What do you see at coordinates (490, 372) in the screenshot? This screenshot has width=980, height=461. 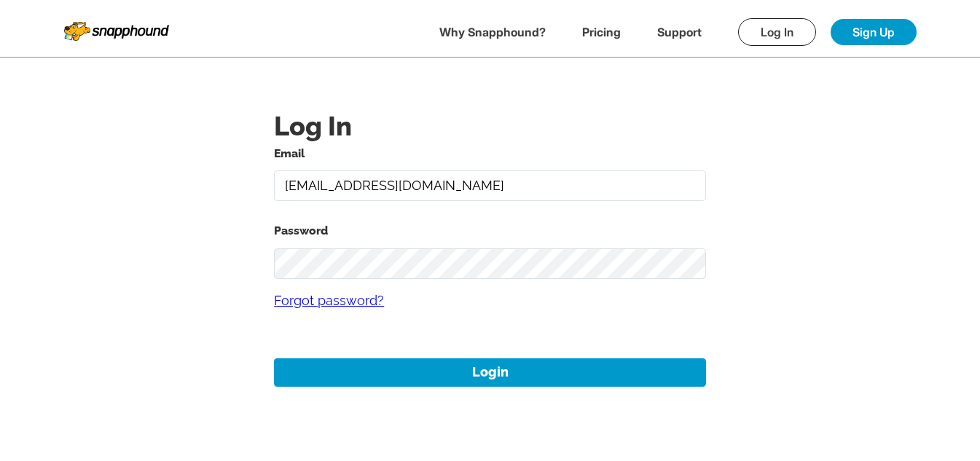 I see `button: Login` at bounding box center [490, 372].